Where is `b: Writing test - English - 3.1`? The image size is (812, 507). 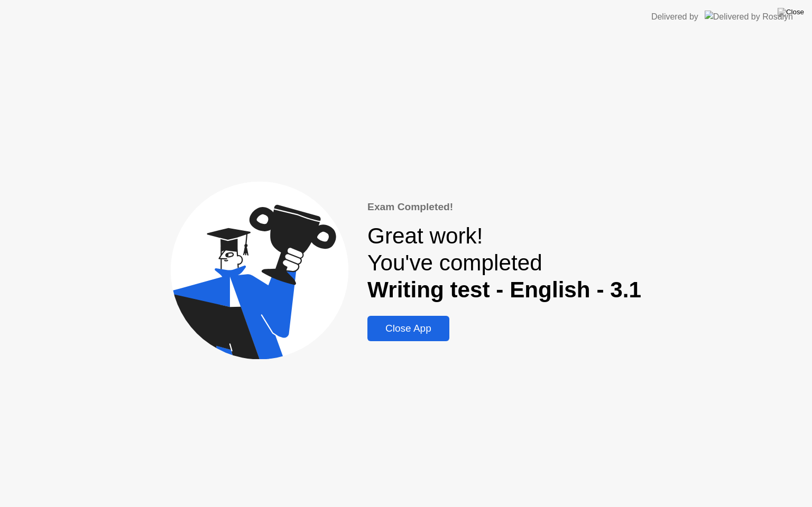
b: Writing test - English - 3.1 is located at coordinates (505, 289).